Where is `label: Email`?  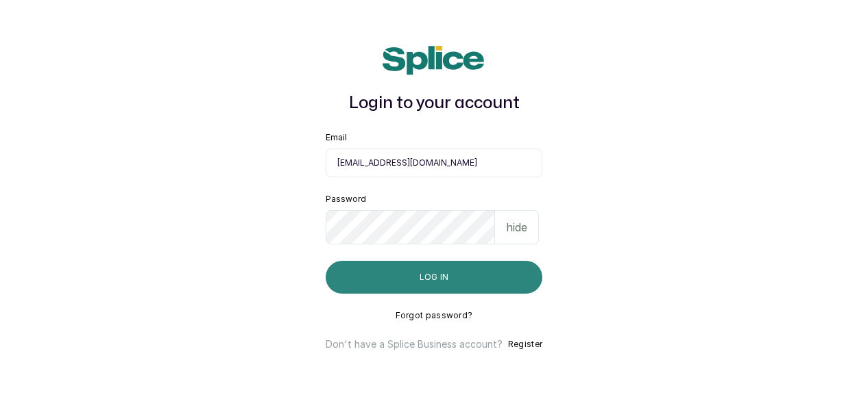 label: Email is located at coordinates (336, 138).